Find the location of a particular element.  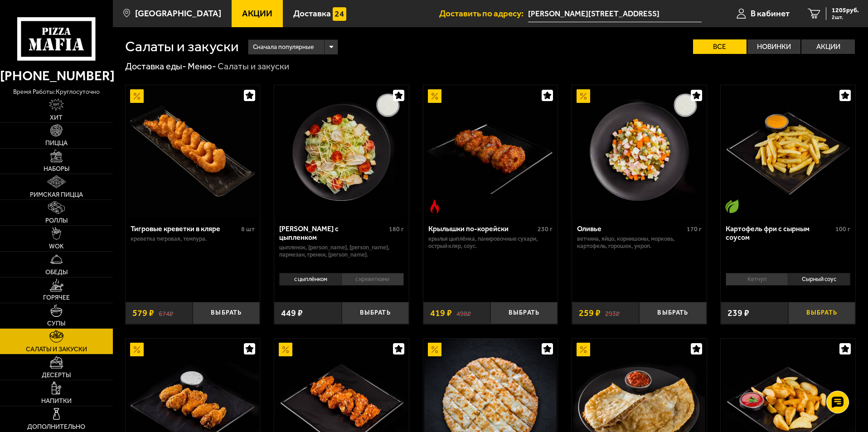

h1: Салаты и закуски is located at coordinates (182, 47).